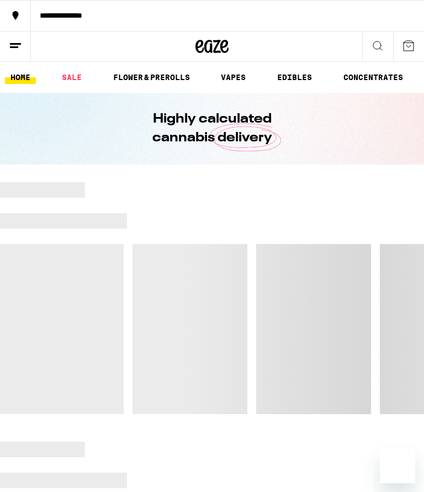 This screenshot has height=492, width=424. I want to click on h1: Highly calculated cannabis delivery, so click(212, 129).